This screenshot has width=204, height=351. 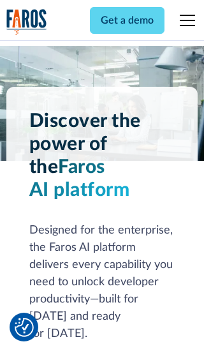 I want to click on img: Logo of the analytics and reporting company Faros., so click(x=27, y=22).